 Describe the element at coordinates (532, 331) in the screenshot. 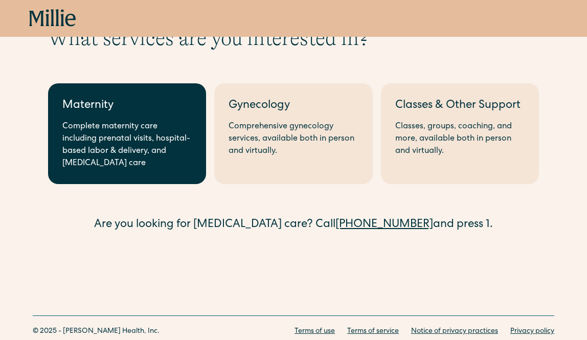

I see `a: Privacy policy` at that location.